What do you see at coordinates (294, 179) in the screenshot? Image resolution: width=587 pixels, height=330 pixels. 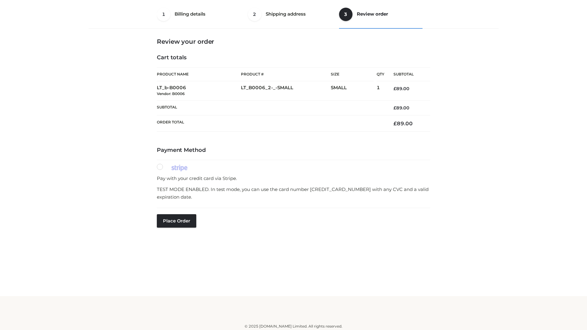 I see `p: Pay with your credit card via Stripe.` at bounding box center [294, 179].